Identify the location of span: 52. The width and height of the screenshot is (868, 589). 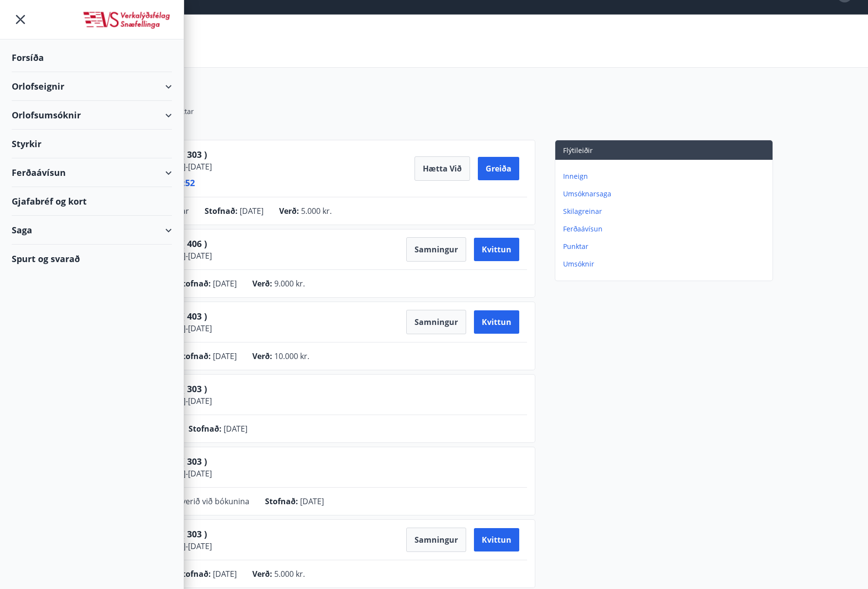
(190, 182).